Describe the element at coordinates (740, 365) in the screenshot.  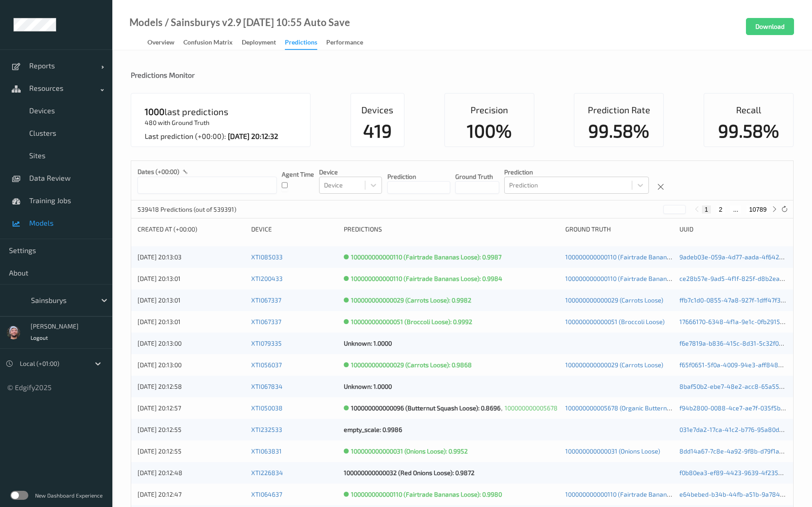
I see `a: f65f0651-5f0a-4009-94e3-aff84843e3b3` at that location.